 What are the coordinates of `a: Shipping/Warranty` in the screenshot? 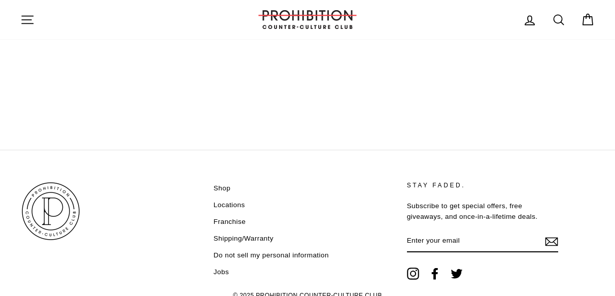 It's located at (244, 238).